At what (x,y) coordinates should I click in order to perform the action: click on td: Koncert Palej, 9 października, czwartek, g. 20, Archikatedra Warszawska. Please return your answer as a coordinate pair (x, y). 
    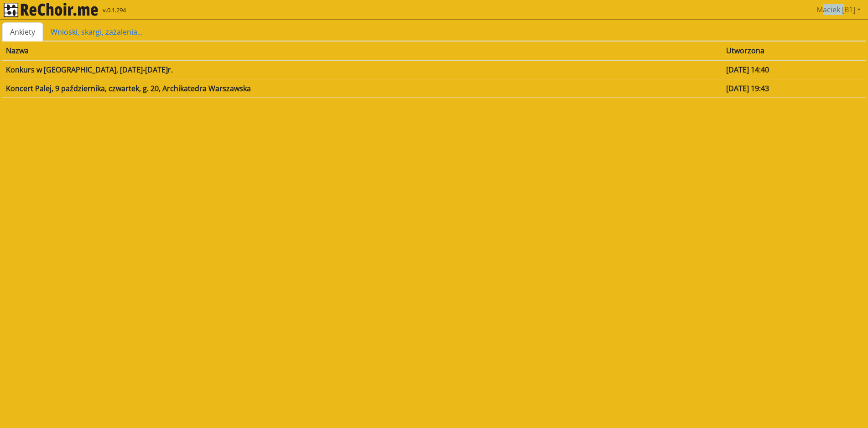
    Looking at the image, I should click on (363, 88).